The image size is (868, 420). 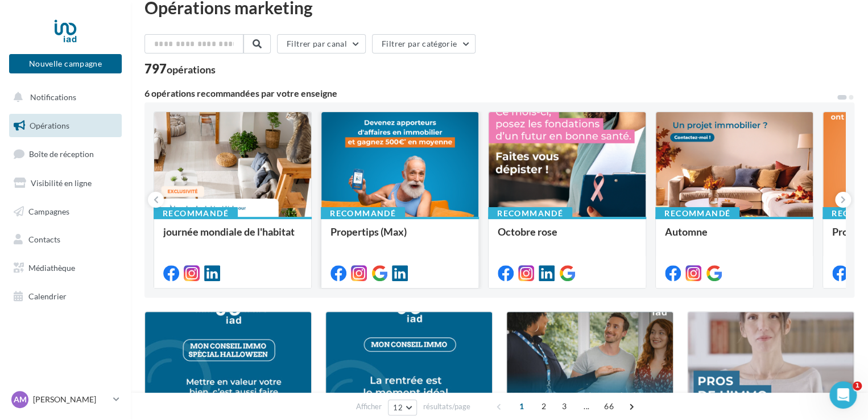 I want to click on img: Profile image for Service-Client, so click(x=60, y=129).